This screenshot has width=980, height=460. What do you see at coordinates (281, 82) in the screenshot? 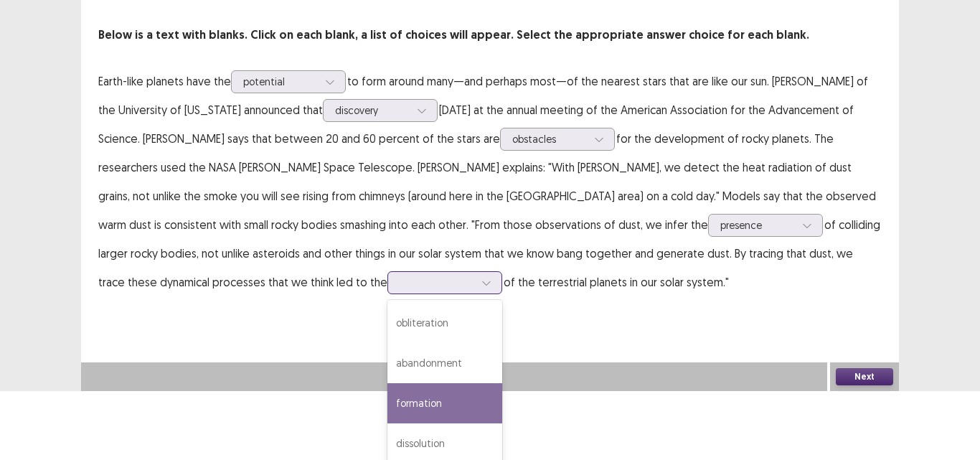
I see `div: potential` at bounding box center [281, 82].